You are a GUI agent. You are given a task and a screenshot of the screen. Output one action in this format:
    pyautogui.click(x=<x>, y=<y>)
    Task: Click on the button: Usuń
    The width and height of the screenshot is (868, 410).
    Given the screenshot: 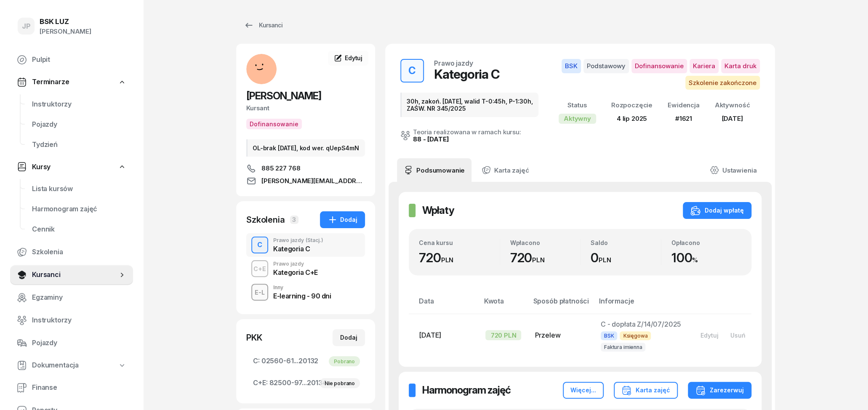 What is the action you would take?
    pyautogui.click(x=738, y=335)
    